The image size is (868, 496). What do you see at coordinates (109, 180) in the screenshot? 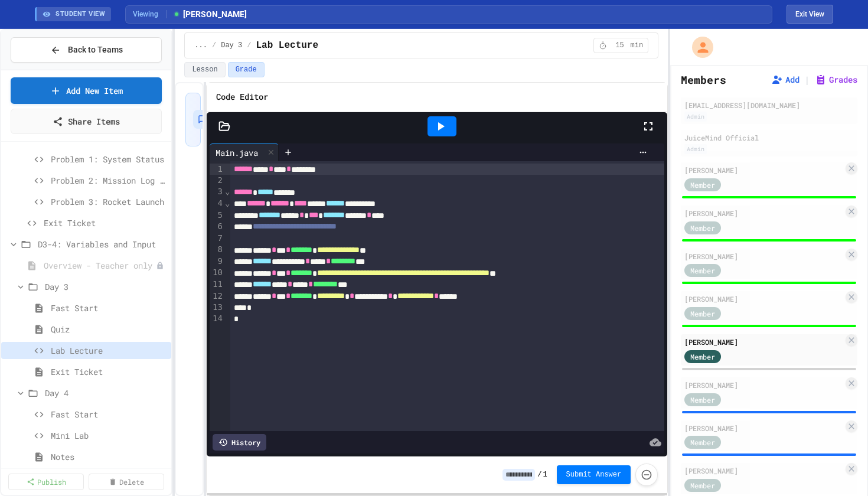
I see `span: Problem 2: Mission Log with border` at bounding box center [109, 180].